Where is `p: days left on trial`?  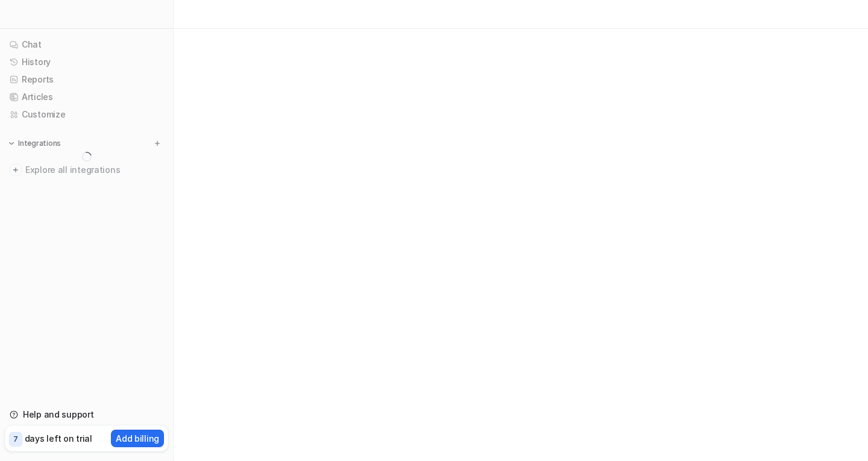 p: days left on trial is located at coordinates (59, 438).